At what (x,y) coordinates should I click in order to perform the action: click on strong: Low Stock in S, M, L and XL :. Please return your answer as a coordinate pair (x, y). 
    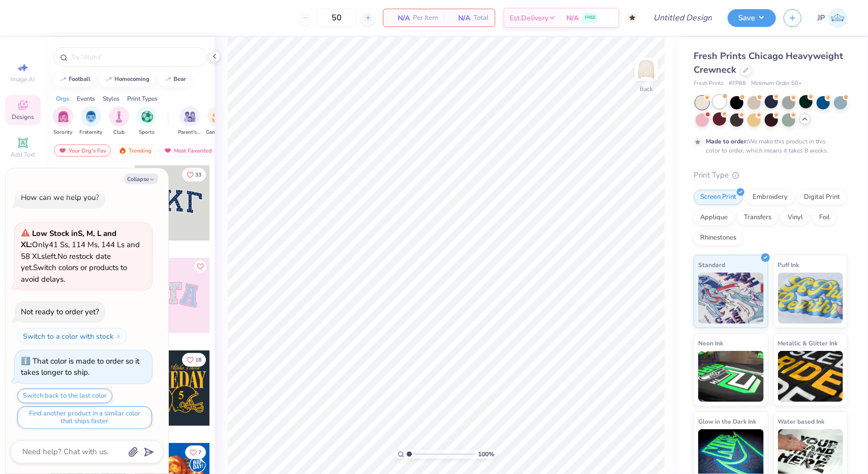
    Looking at the image, I should click on (69, 238).